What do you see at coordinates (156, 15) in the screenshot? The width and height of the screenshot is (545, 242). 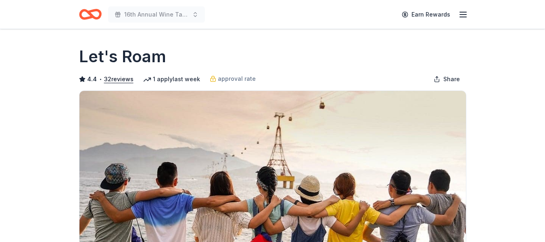 I see `span: 16th Annual Wine Tasting & Silent Auction` at bounding box center [156, 15].